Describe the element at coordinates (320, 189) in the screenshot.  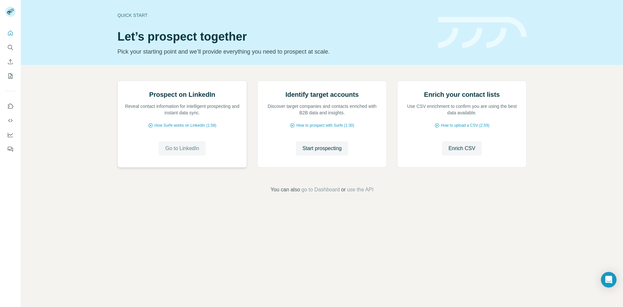
I see `button: go to Dashboard` at that location.